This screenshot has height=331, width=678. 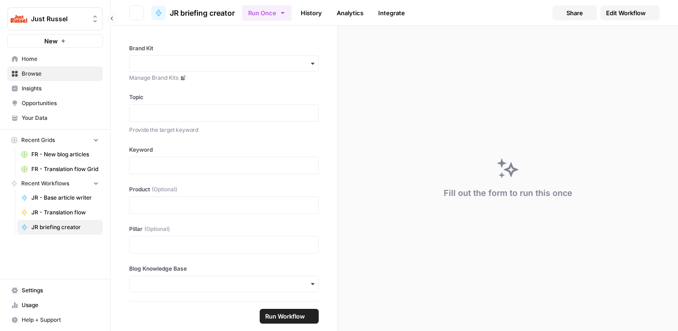 What do you see at coordinates (55, 320) in the screenshot?
I see `button: Help + Support` at bounding box center [55, 320].